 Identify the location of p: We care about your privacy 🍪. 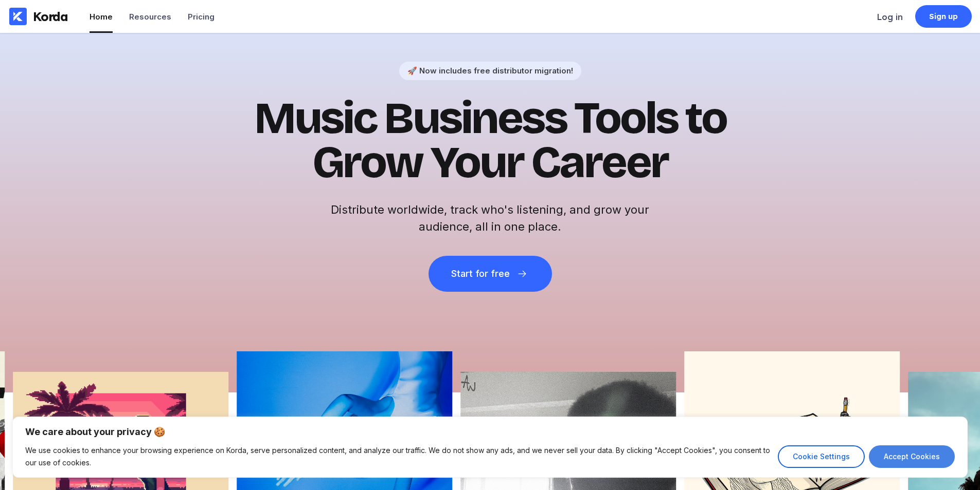
(490, 432).